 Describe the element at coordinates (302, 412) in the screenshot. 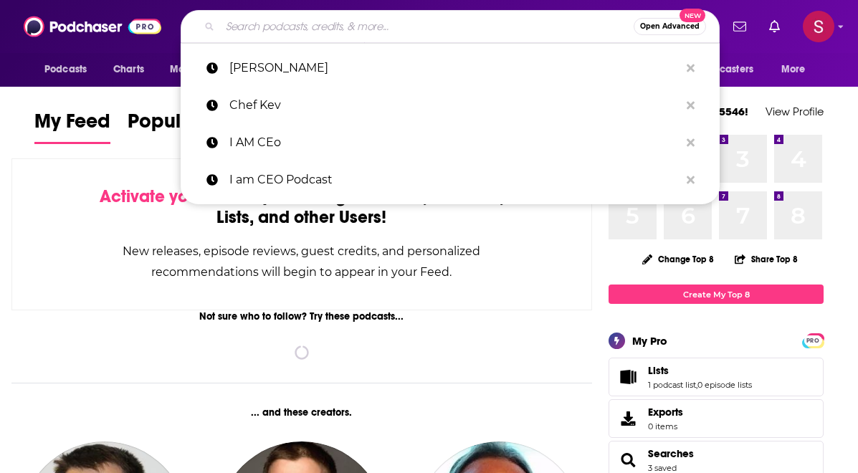

I see `div: ... and these creators.` at that location.